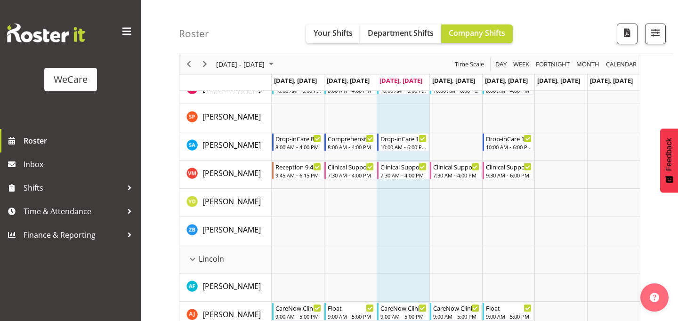  What do you see at coordinates (71, 80) in the screenshot?
I see `div: WeCare` at bounding box center [71, 80].